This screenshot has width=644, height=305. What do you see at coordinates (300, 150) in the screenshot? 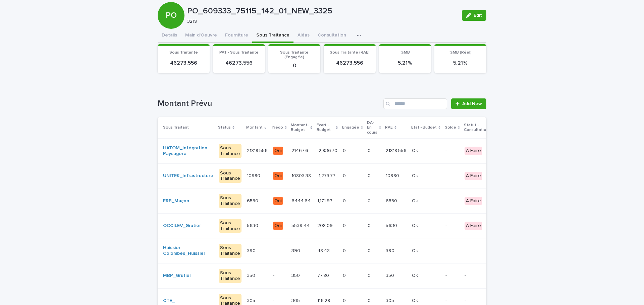
I see `p: 21467.6` at bounding box center [300, 150].